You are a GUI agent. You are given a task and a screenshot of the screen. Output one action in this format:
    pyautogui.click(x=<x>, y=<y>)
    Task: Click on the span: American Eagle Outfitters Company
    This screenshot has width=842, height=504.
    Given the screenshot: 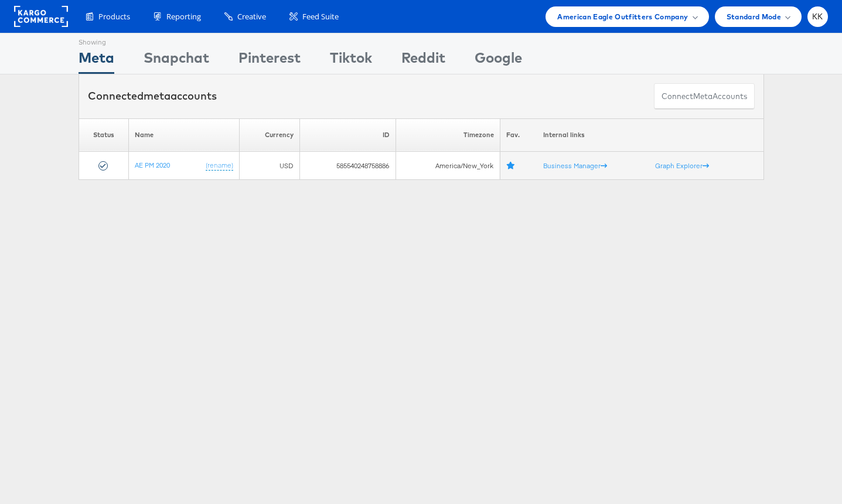 What is the action you would take?
    pyautogui.click(x=622, y=16)
    